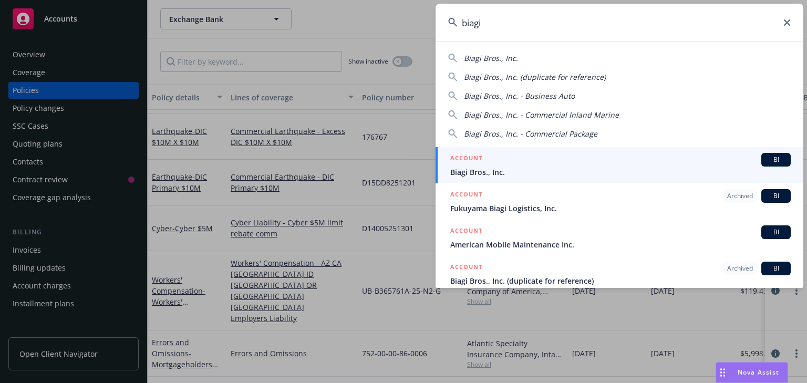 The image size is (807, 383). I want to click on a: ACCOUNTArchivedBIFukuyama Biagi Logistics, Inc., so click(620, 201).